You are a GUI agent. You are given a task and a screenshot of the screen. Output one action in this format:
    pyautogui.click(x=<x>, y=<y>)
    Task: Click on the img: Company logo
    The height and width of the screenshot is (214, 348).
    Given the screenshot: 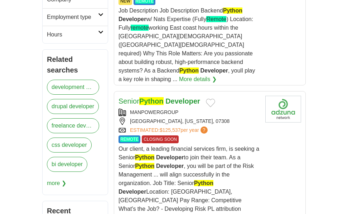 What is the action you would take?
    pyautogui.click(x=283, y=109)
    